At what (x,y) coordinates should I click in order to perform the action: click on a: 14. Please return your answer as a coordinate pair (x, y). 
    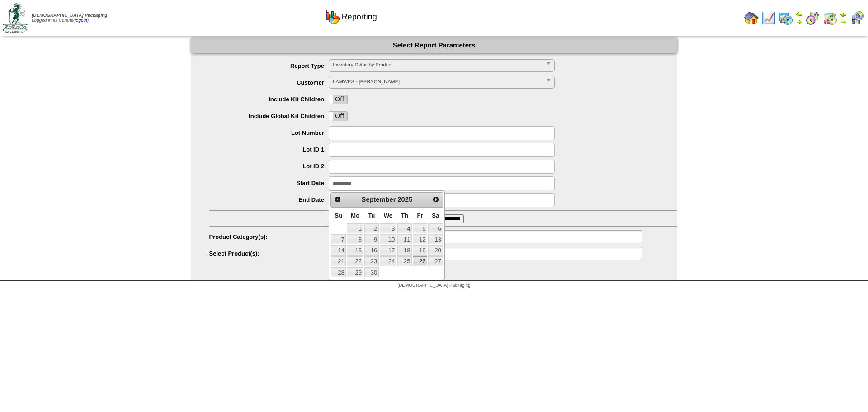
    Looking at the image, I should click on (338, 250).